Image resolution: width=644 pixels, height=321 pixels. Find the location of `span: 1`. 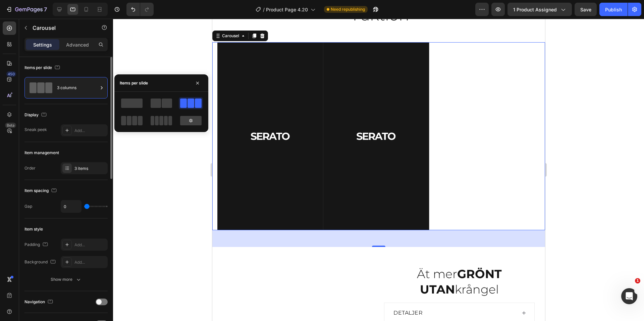

span: 1 is located at coordinates (638, 281).